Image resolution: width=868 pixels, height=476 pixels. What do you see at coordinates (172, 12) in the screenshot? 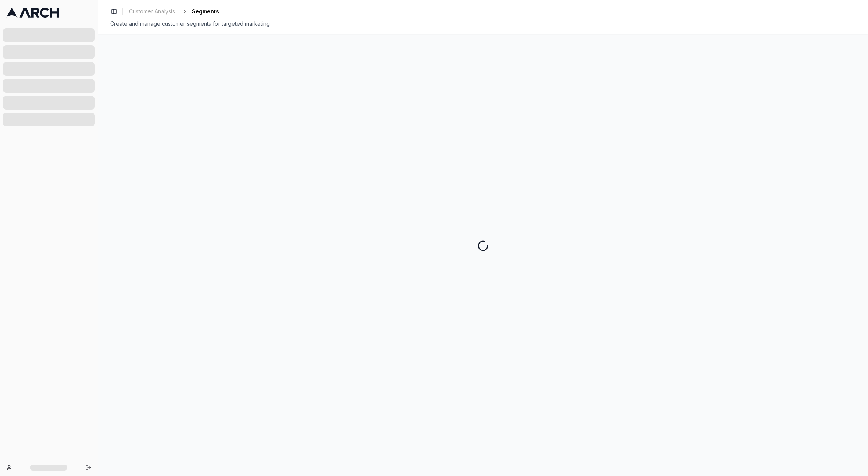
I see `nav: breadcrumb` at bounding box center [172, 12].